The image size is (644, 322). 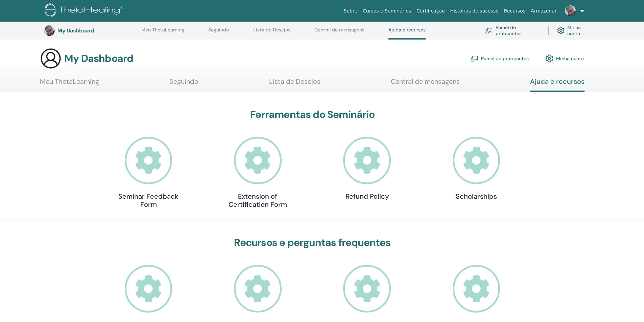 I want to click on a: Sobre, so click(x=351, y=11).